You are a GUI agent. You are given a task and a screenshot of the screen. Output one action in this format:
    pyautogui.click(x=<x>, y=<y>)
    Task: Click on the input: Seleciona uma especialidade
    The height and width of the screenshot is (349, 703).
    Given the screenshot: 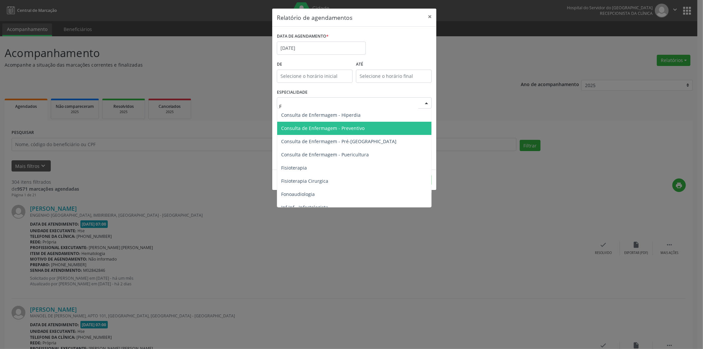 What is the action you would take?
    pyautogui.click(x=349, y=106)
    